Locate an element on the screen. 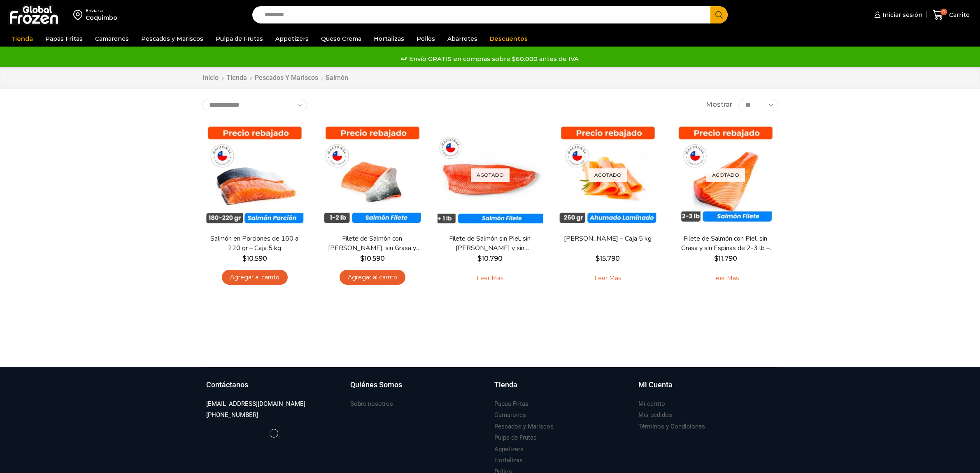 This screenshot has height=473, width=980. span: Carrito is located at coordinates (958, 15).